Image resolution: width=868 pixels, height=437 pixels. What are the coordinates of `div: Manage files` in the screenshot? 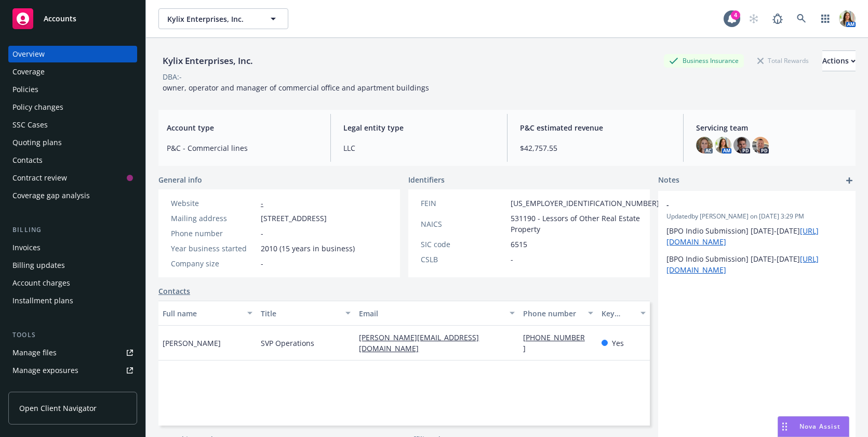 It's located at (35, 352).